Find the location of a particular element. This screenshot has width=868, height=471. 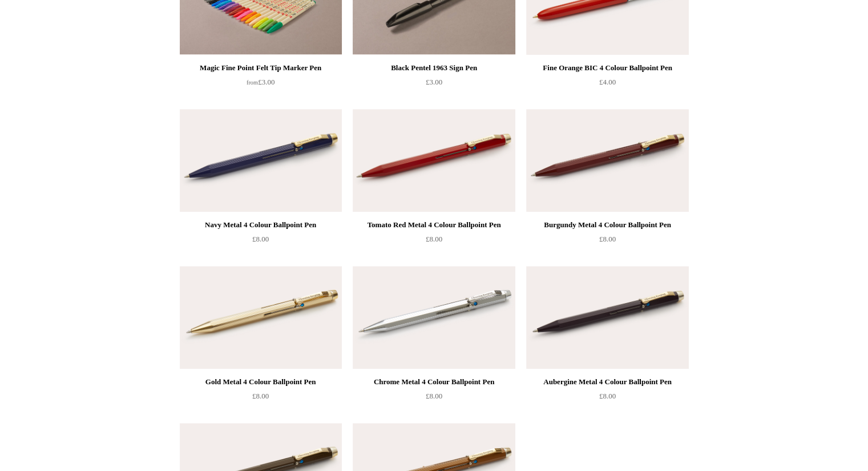

a: Aubergine Metal 4 Colour Ballpoint Pen Aubergine Metal 4 Colour Ballpoint Pen is located at coordinates (607, 317).